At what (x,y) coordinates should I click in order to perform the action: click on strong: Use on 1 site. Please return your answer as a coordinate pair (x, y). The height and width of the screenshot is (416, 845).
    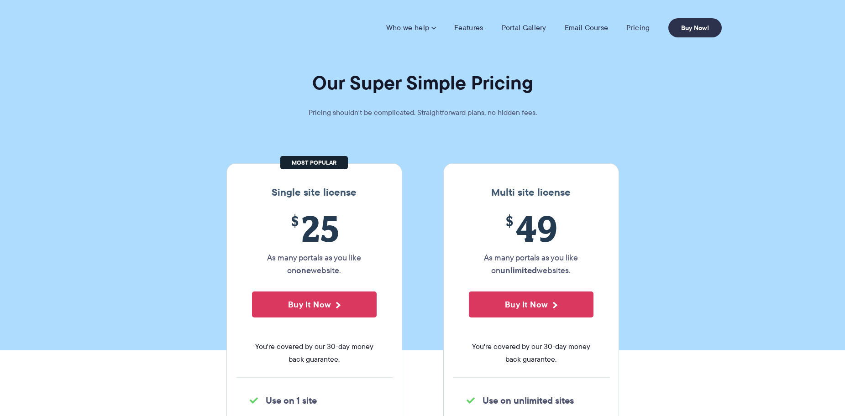
    Looking at the image, I should click on (291, 401).